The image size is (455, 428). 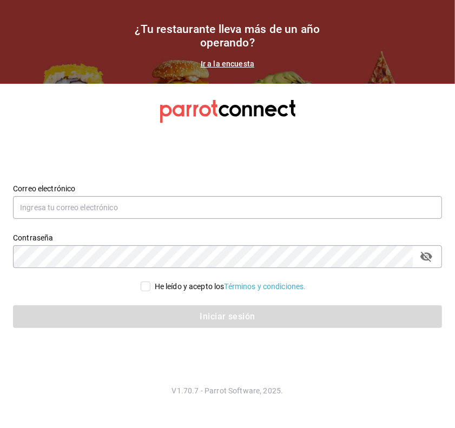 What do you see at coordinates (227, 238) in the screenshot?
I see `label: Contraseña` at bounding box center [227, 238].